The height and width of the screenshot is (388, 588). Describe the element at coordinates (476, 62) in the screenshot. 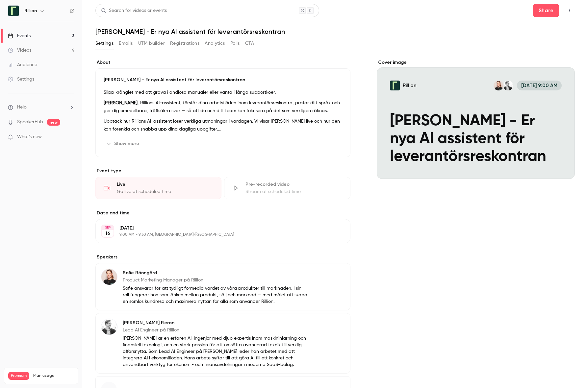

I see `label: Cover image` at that location.